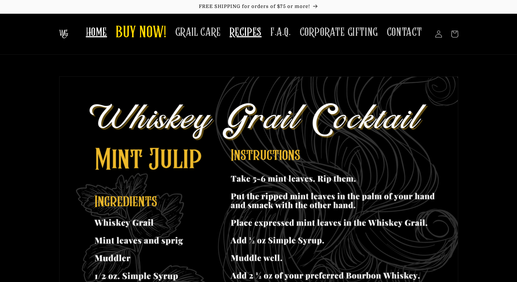 This screenshot has width=517, height=282. Describe the element at coordinates (141, 33) in the screenshot. I see `a: BUY NOW!` at that location.